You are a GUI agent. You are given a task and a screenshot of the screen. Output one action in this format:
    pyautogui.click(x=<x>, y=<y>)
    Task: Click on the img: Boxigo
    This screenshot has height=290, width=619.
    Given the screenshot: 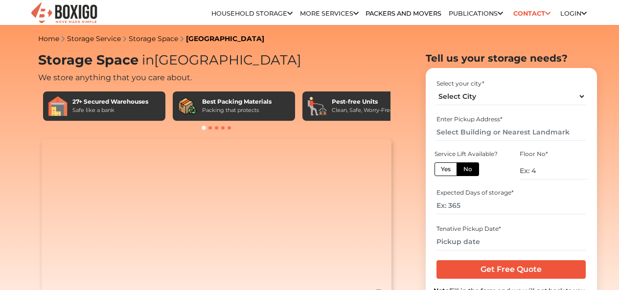 What is the action you would take?
    pyautogui.click(x=64, y=13)
    